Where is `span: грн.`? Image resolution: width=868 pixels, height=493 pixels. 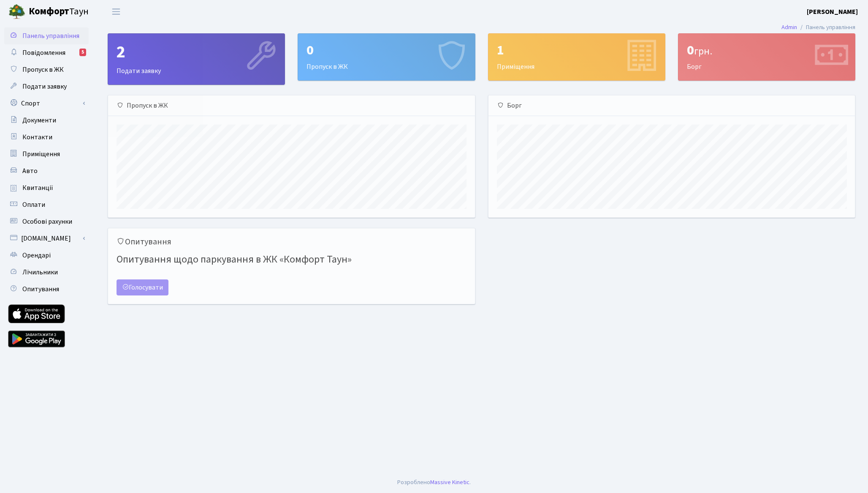
span: грн. is located at coordinates (703, 51).